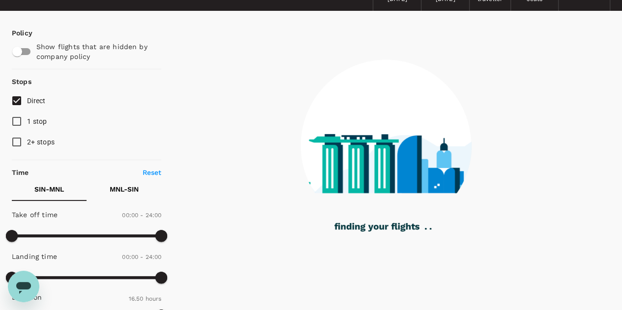  Describe the element at coordinates (41, 142) in the screenshot. I see `span: 2+ stops` at that location.